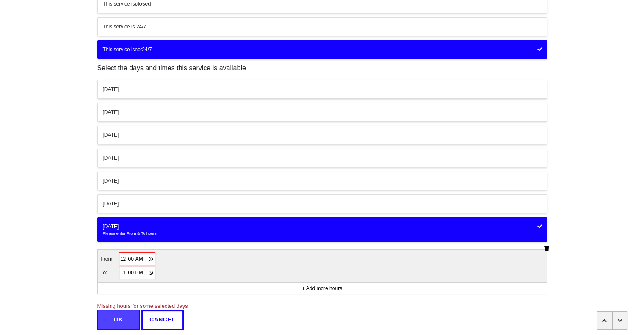 The width and height of the screenshot is (644, 335). What do you see at coordinates (143, 4) in the screenshot?
I see `strong: closed` at bounding box center [143, 4].